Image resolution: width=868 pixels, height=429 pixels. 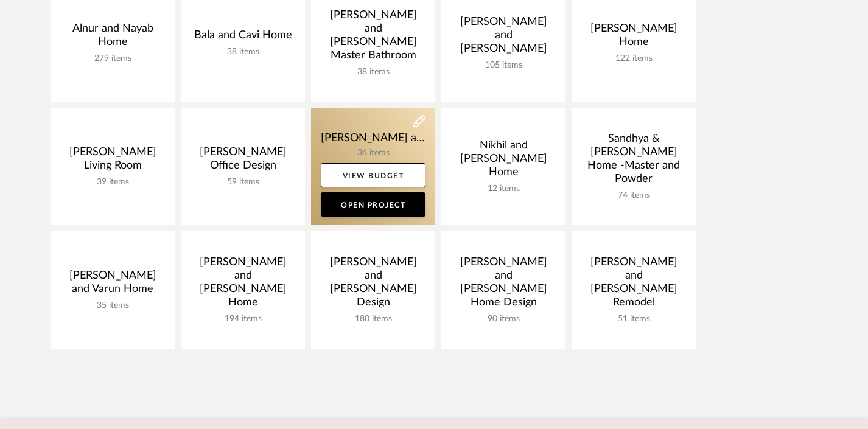 What do you see at coordinates (113, 58) in the screenshot?
I see `div: 279 items` at bounding box center [113, 58].